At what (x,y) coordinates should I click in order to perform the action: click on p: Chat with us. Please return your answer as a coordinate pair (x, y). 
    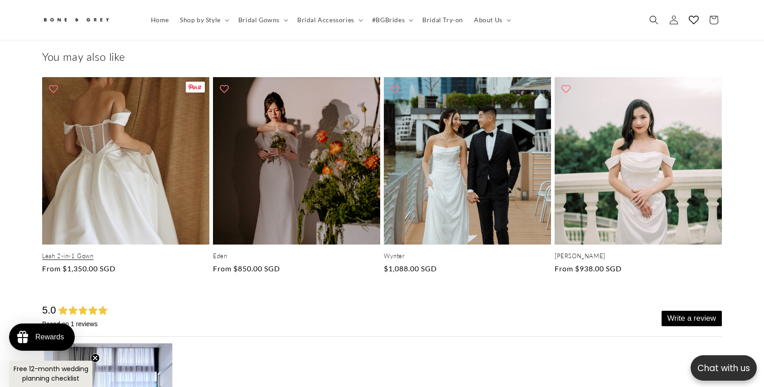
    Looking at the image, I should click on (724, 367).